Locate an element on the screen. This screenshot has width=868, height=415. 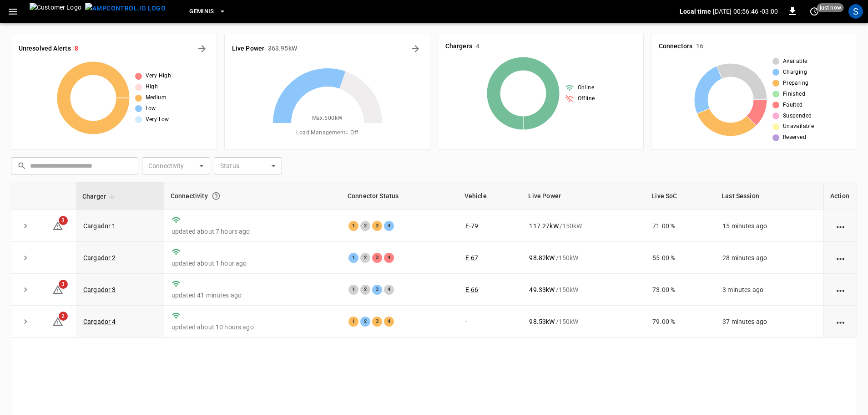
img: ampcontrol.io logo is located at coordinates (125, 8).